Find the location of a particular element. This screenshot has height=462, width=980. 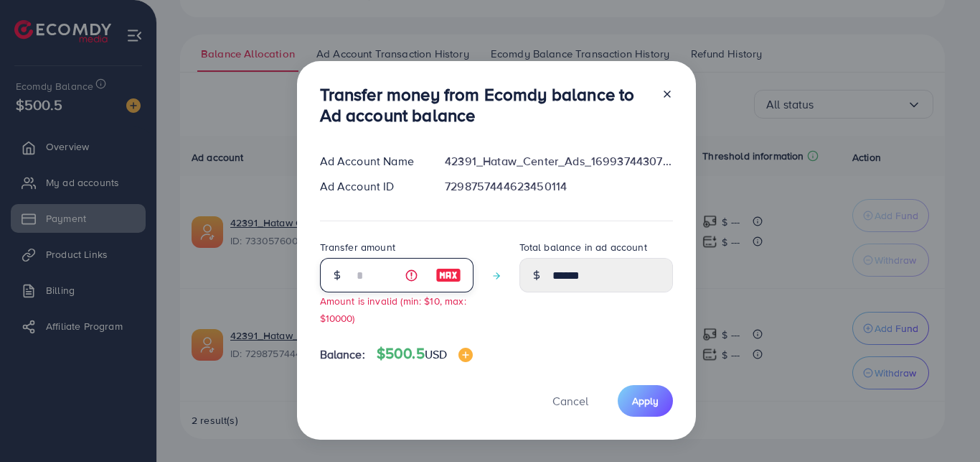

span: Balance: is located at coordinates (342, 354).